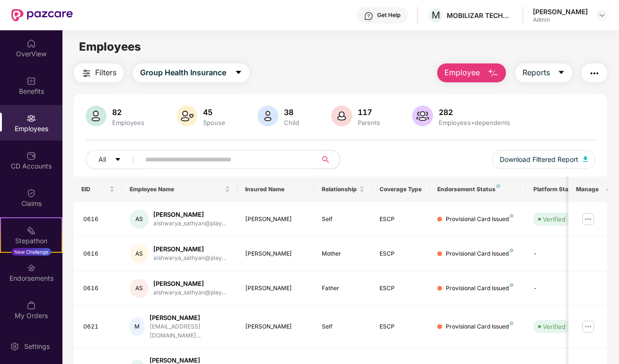  What do you see at coordinates (343, 190) in the screenshot?
I see `th: Relationship` at bounding box center [343, 190].